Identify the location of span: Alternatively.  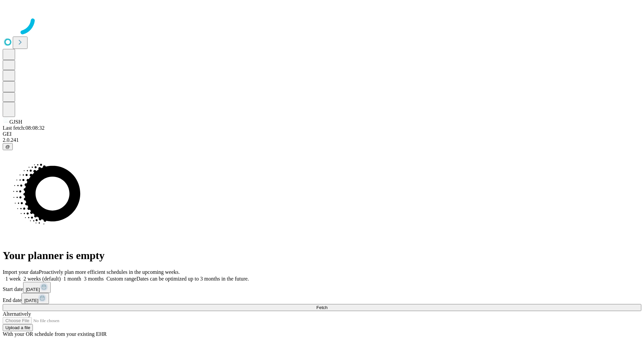
(17, 314).